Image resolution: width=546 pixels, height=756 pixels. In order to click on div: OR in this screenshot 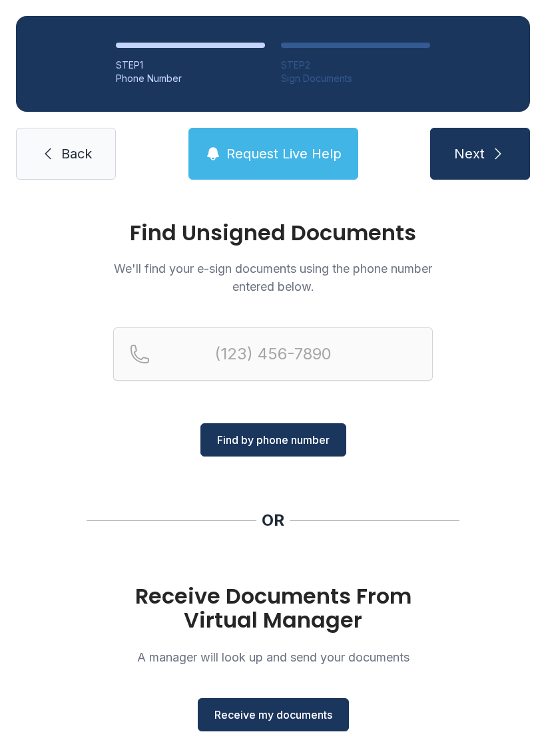, I will do `click(273, 520)`.